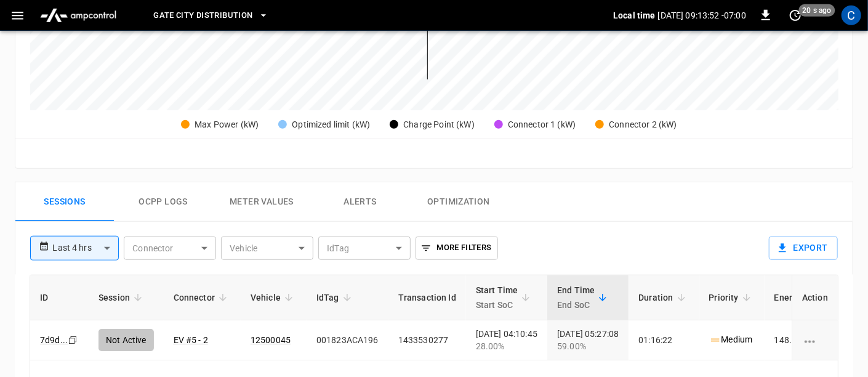  I want to click on div: Max Power (kW), so click(227, 124).